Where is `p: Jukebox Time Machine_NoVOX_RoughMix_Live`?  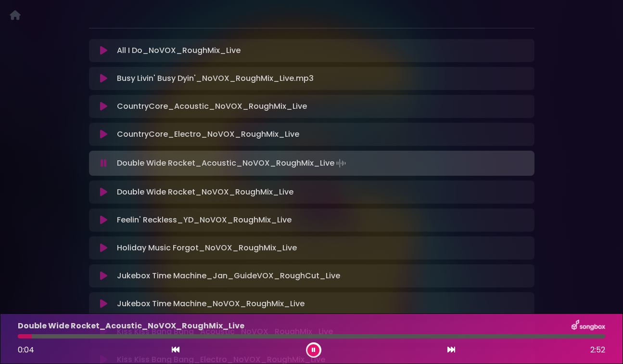
p: Jukebox Time Machine_NoVOX_RoughMix_Live is located at coordinates (211, 304).